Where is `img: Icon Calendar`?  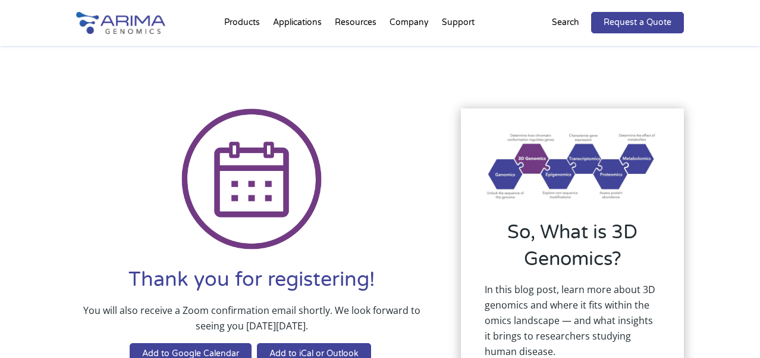 img: Icon Calendar is located at coordinates (252, 178).